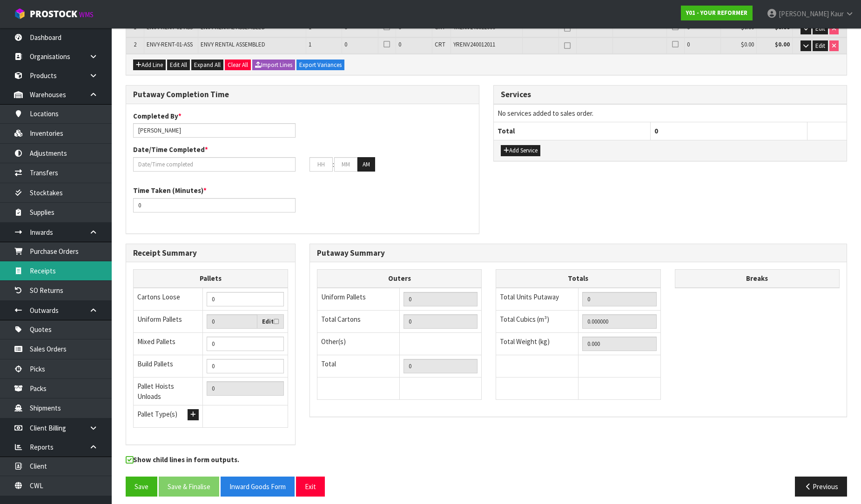  I want to click on label: Completed By, so click(157, 115).